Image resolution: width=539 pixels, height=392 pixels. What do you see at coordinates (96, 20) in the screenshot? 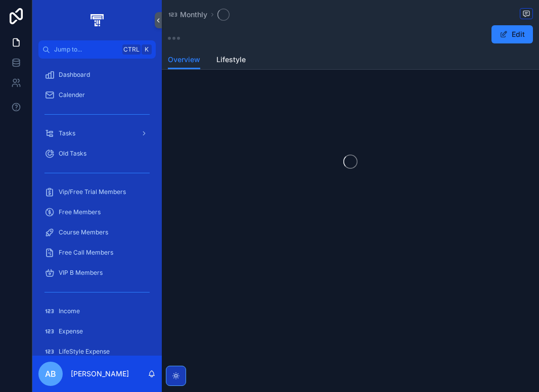
I see `img: App logo` at bounding box center [96, 20].